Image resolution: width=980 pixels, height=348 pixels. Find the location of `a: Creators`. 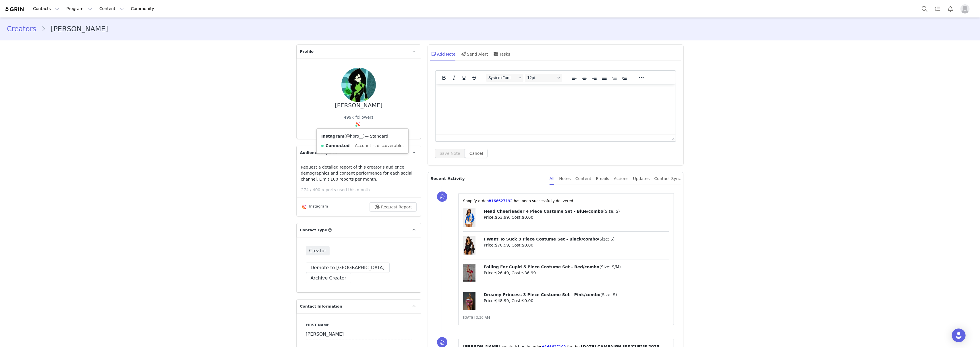

a: Creators is located at coordinates (24, 29).